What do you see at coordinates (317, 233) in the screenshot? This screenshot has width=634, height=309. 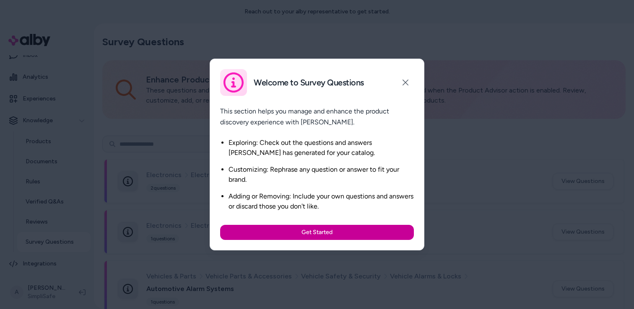 I see `button: Get Started` at bounding box center [317, 233].